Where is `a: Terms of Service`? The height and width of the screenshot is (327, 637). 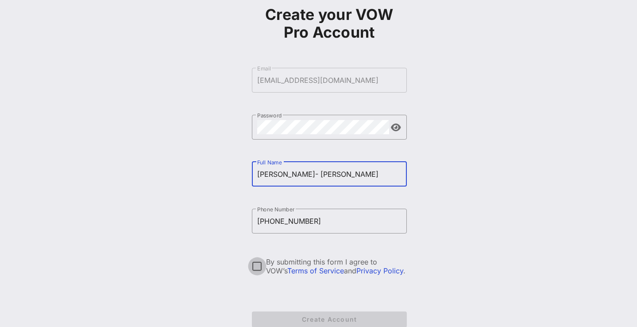
a: Terms of Service is located at coordinates (316, 271).